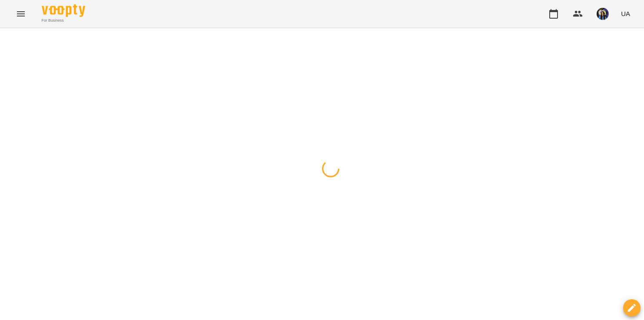 This screenshot has width=644, height=320. What do you see at coordinates (625, 14) in the screenshot?
I see `button: UA` at bounding box center [625, 14].